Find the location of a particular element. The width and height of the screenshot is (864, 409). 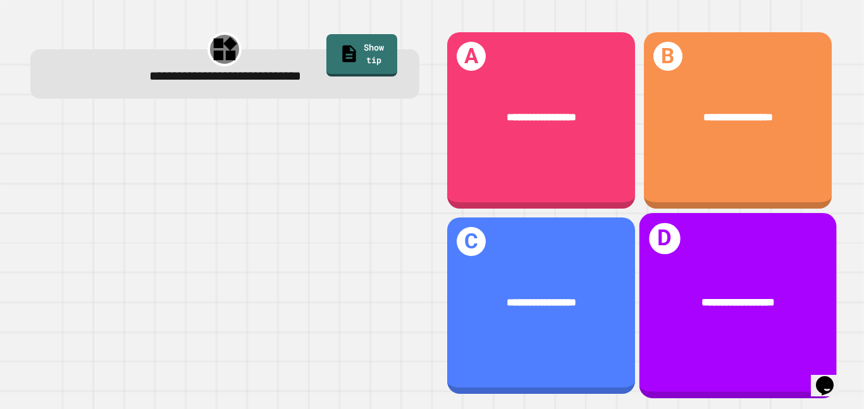

h1: B is located at coordinates (668, 56).